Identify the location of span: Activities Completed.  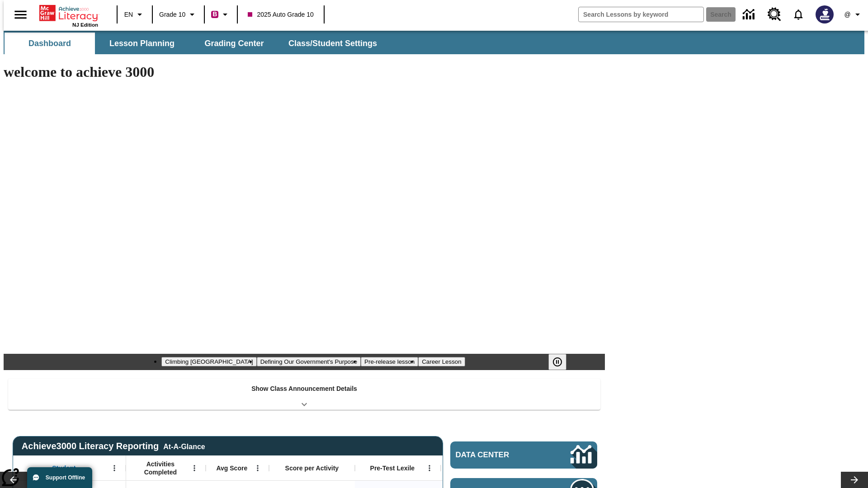
(160, 468).